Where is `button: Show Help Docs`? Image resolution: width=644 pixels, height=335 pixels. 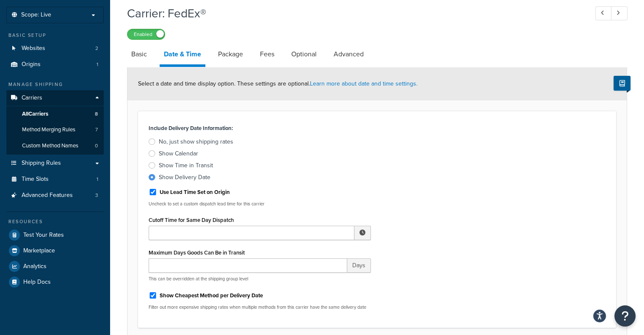
button: Show Help Docs is located at coordinates (621, 83).